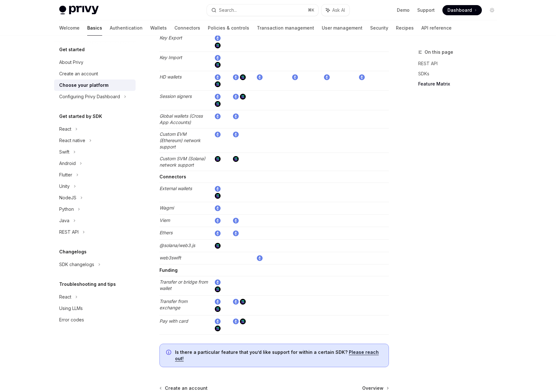 Image resolution: width=556 pixels, height=392 pixels. What do you see at coordinates (462, 10) in the screenshot?
I see `a: Dashboard` at bounding box center [462, 10].